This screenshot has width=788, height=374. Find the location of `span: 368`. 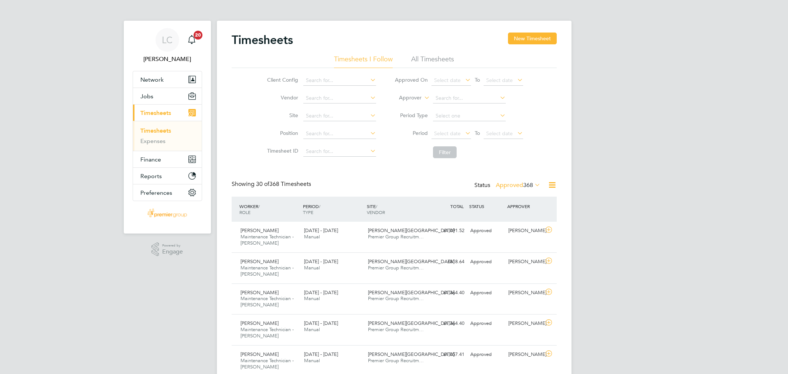

span: 368 is located at coordinates (528, 185).